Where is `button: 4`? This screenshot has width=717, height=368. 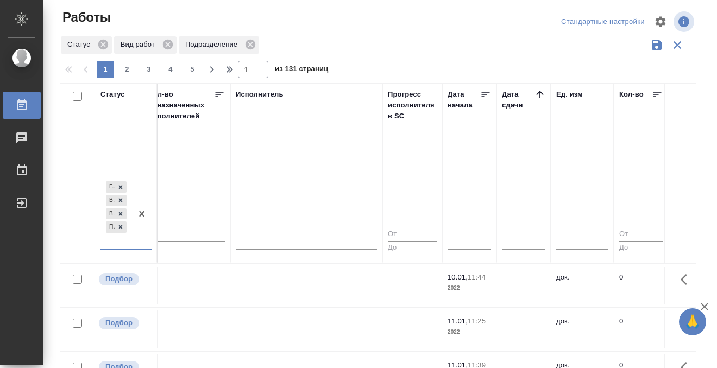
button: 4 is located at coordinates (171, 70).